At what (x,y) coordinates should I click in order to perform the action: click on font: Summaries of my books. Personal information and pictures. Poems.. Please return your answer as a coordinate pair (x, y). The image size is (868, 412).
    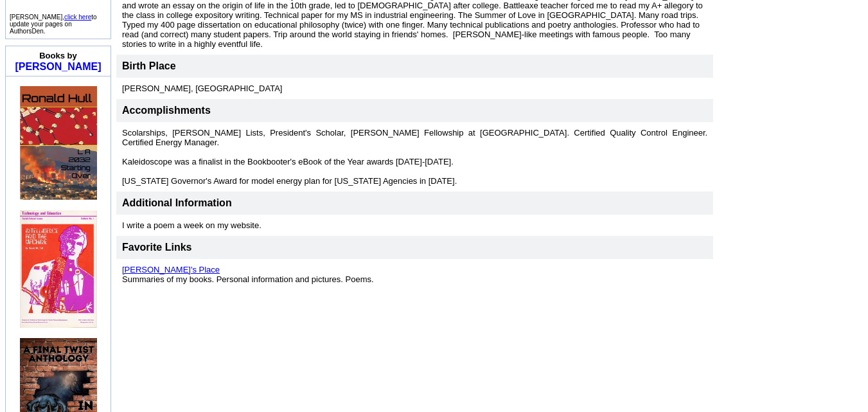
    Looking at the image, I should click on (248, 275).